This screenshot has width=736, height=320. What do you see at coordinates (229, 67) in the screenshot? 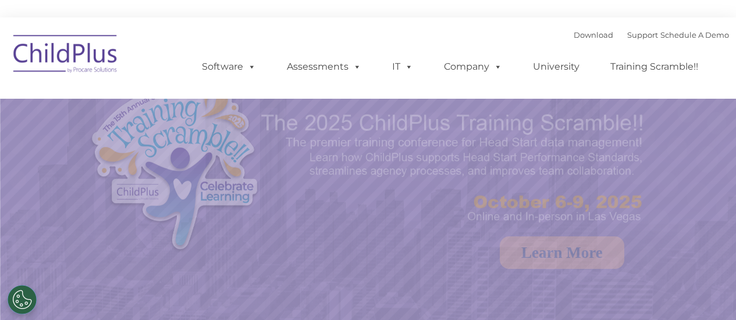
I see `a: Software` at bounding box center [229, 67].